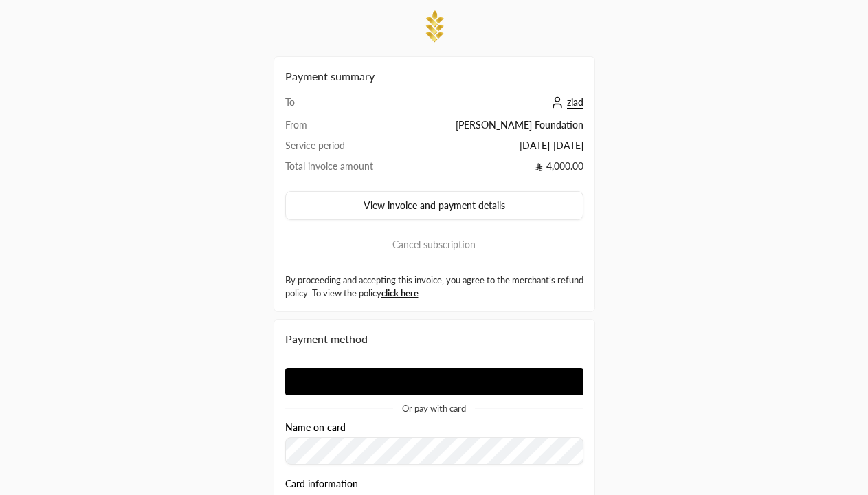  Describe the element at coordinates (321, 484) in the screenshot. I see `legend: Card information` at that location.